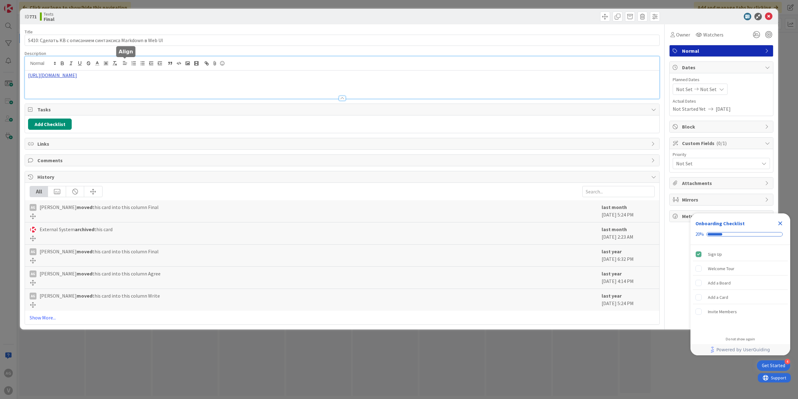  What do you see at coordinates (743, 349) in the screenshot?
I see `span: Powered by UserGuiding` at bounding box center [743, 349].